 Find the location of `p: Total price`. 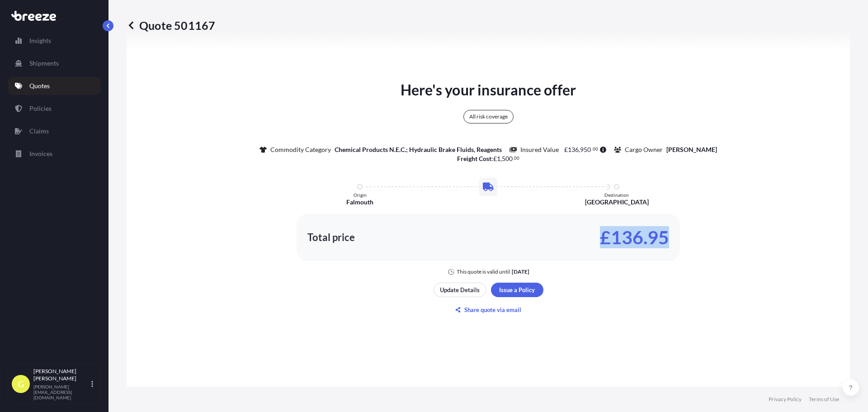

p: Total price is located at coordinates (331, 238).